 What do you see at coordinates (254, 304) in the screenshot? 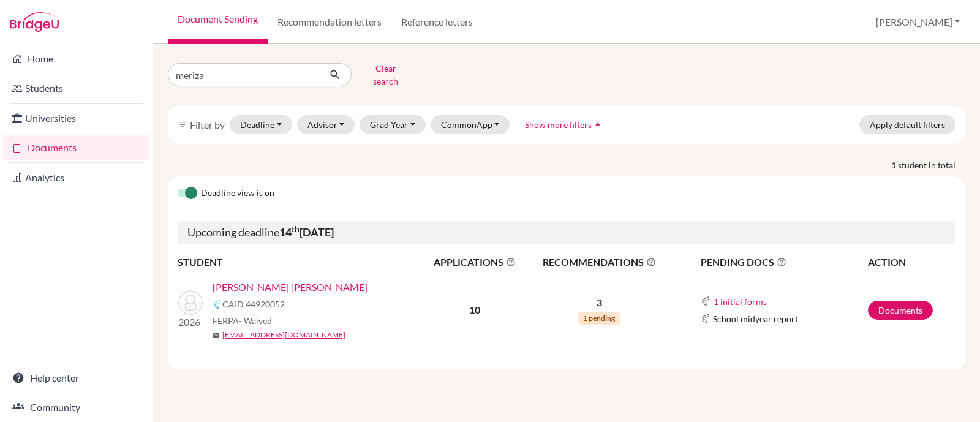
I see `span: CAID 44920052` at bounding box center [254, 304].